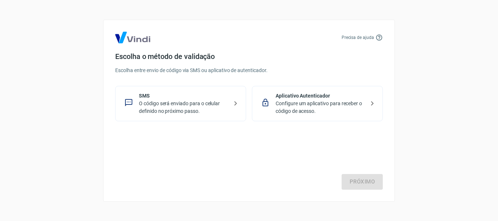 The height and width of the screenshot is (221, 498). What do you see at coordinates (249, 56) in the screenshot?
I see `h4: Escolha o método de validação` at bounding box center [249, 56].